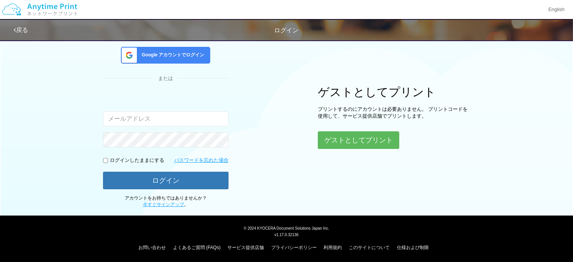 This screenshot has height=262, width=573. Describe the element at coordinates (287, 30) in the screenshot. I see `span: ログイン` at that location.